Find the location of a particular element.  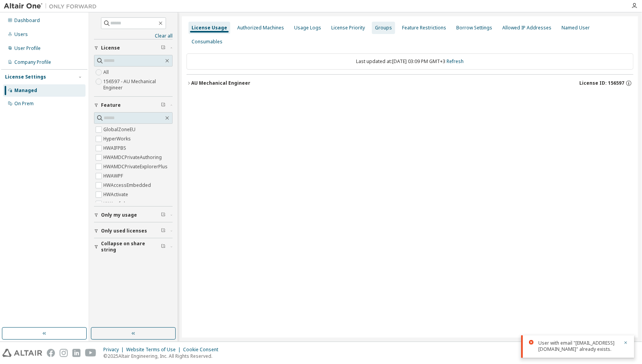

img: altair_logo.svg is located at coordinates (22, 353).